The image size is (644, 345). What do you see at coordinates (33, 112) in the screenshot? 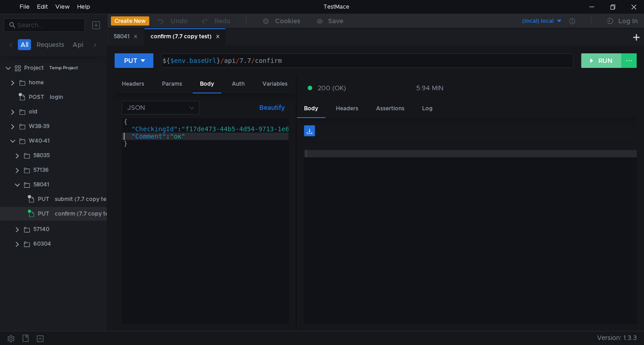
I see `div: old` at bounding box center [33, 112].